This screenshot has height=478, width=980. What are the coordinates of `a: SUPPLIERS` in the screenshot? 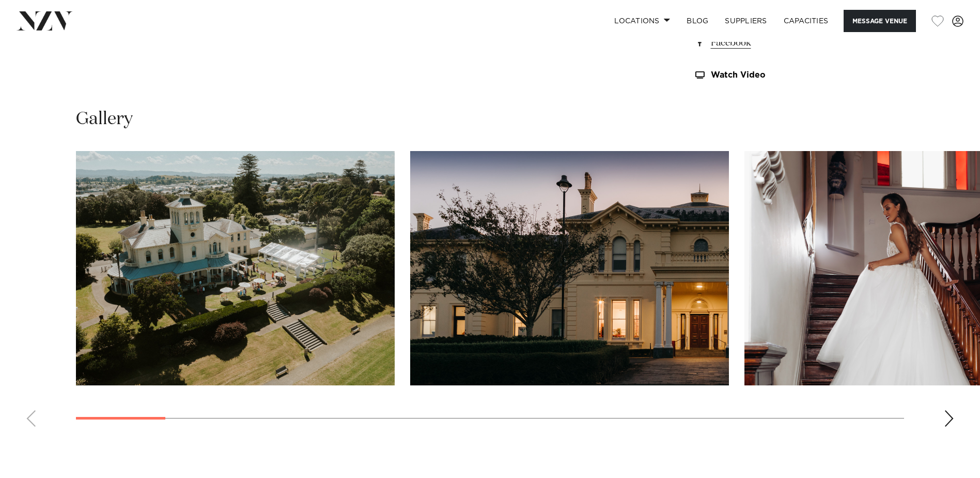 It's located at (746, 21).